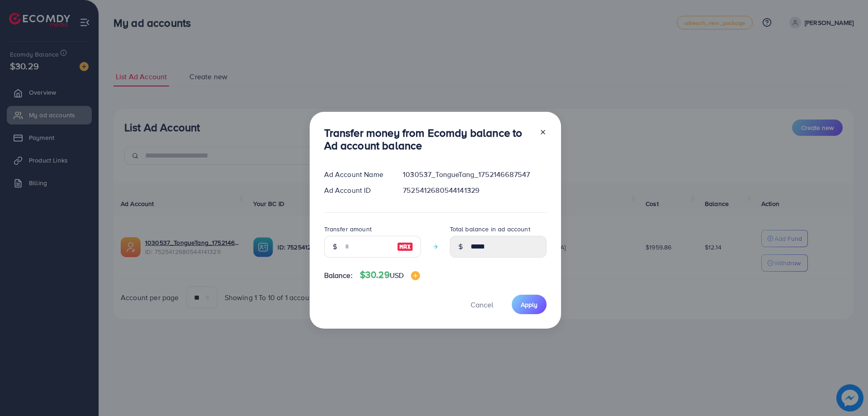 The height and width of the screenshot is (416, 868). I want to click on div: Ad Account Name, so click(356, 174).